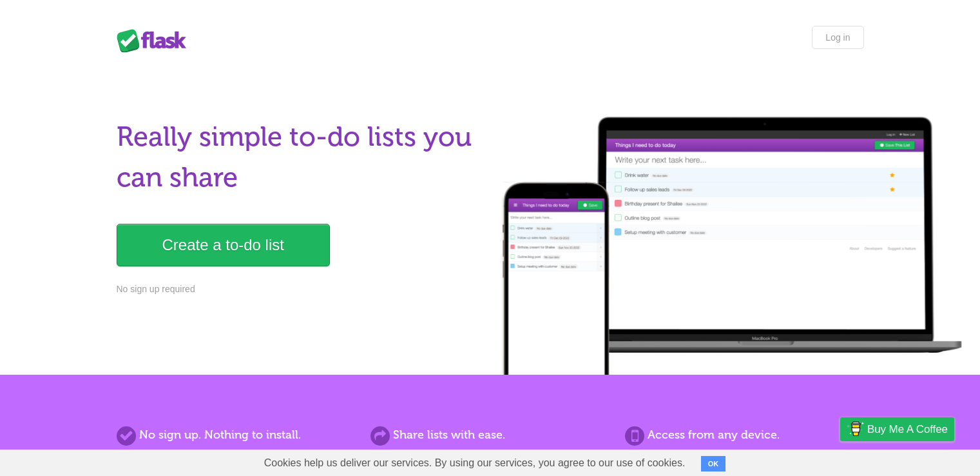  I want to click on p: No sign up required, so click(300, 289).